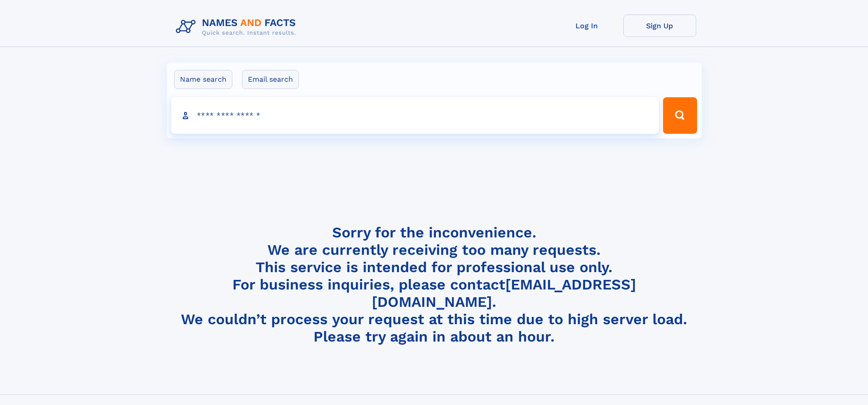 The width and height of the screenshot is (868, 405). I want to click on label: Name search, so click(203, 79).